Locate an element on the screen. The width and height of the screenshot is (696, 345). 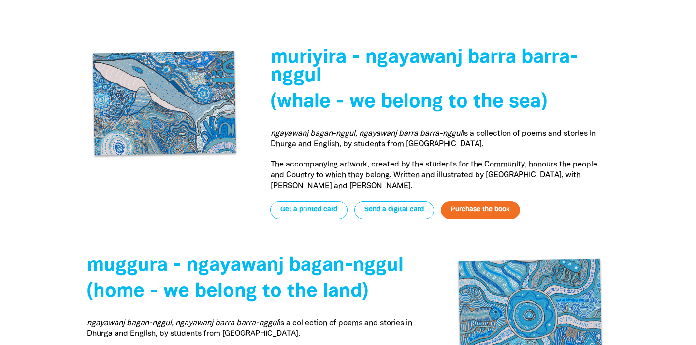
a: Purchase the book is located at coordinates (480, 210).